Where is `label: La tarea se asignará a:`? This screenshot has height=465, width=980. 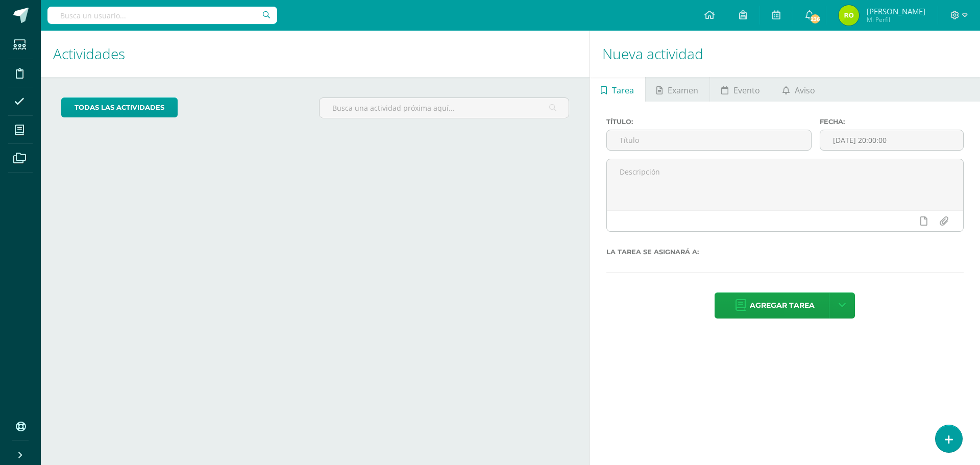 label: La tarea se asignará a: is located at coordinates (785, 252).